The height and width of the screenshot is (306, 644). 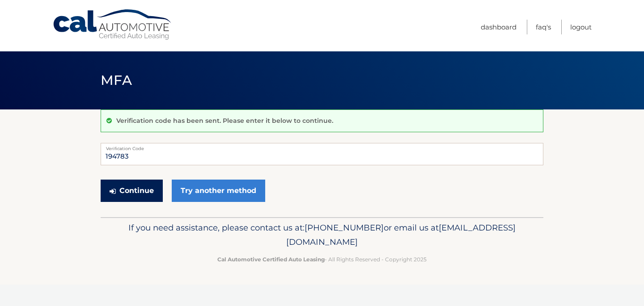 I want to click on button: Continue, so click(x=132, y=191).